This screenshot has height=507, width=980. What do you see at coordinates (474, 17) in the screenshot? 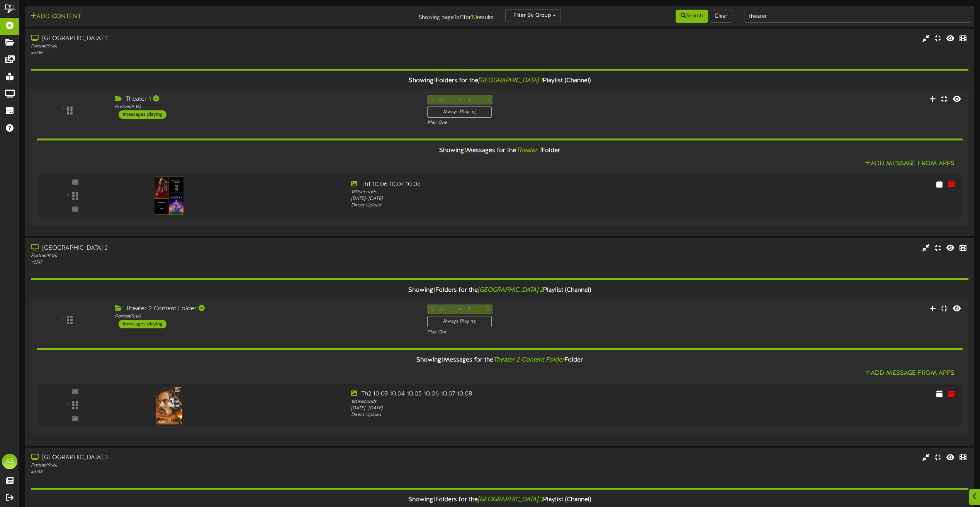
I see `strong: 10` at bounding box center [474, 17].